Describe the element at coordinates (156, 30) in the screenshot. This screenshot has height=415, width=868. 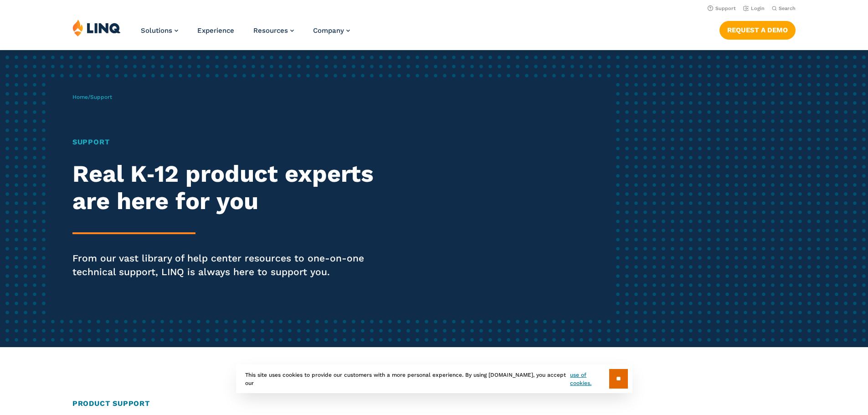
I see `span: Solutions` at that location.